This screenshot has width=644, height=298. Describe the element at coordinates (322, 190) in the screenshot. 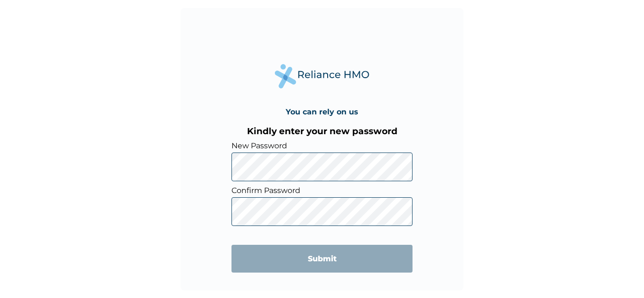

I see `label: Confirm Password` at that location.